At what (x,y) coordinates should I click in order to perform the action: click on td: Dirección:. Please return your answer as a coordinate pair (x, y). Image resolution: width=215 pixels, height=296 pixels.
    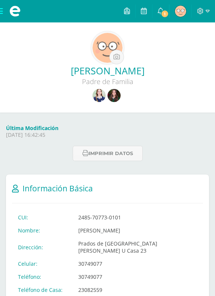
    Looking at the image, I should click on (42, 247).